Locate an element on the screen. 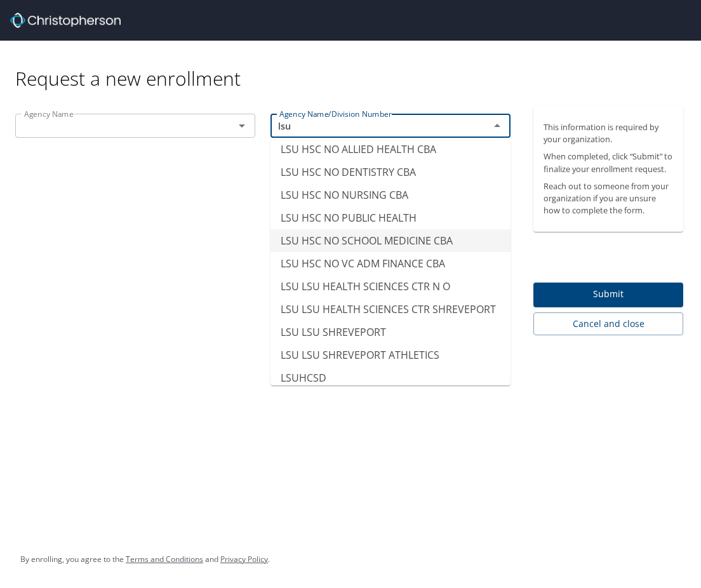 The height and width of the screenshot is (588, 701). li: LSU LSU SHREVEPORT ATHLETICS is located at coordinates (390, 355).